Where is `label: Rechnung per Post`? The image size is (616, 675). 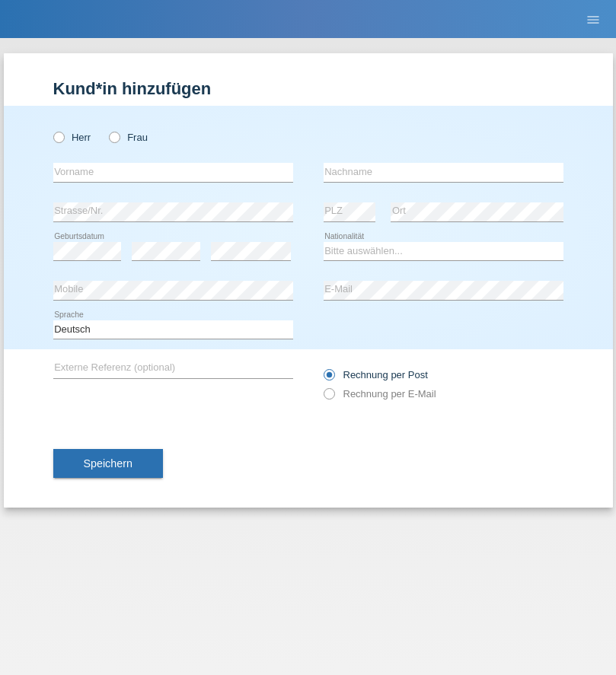
label: Rechnung per Post is located at coordinates (375, 375).